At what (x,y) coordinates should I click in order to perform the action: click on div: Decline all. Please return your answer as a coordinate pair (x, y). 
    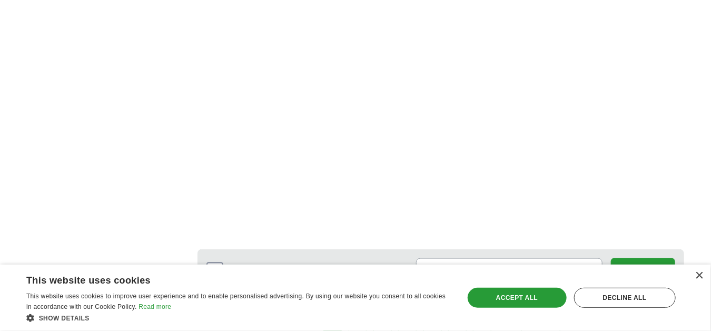
    Looking at the image, I should click on (625, 298).